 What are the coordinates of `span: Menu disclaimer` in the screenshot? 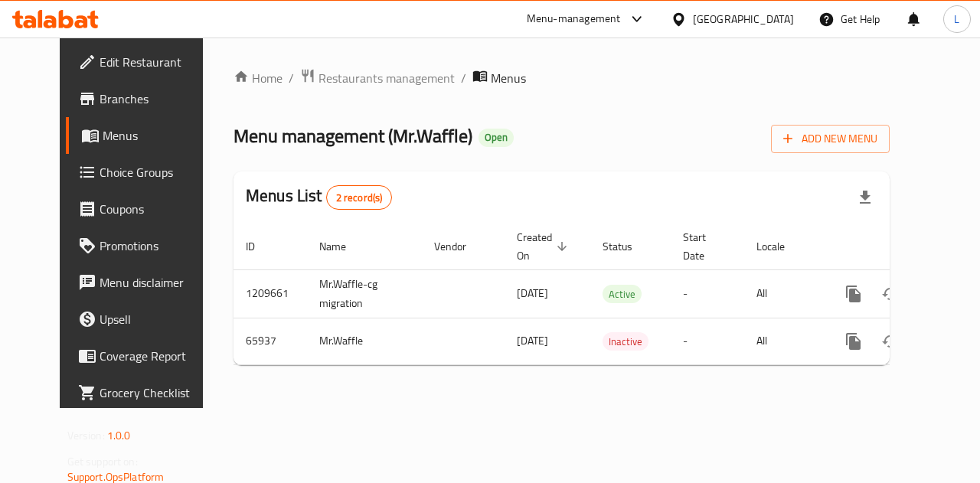 It's located at (155, 283).